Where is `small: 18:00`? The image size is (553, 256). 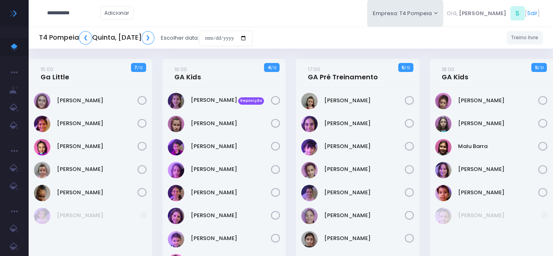
small: 18:00 is located at coordinates (448, 69).